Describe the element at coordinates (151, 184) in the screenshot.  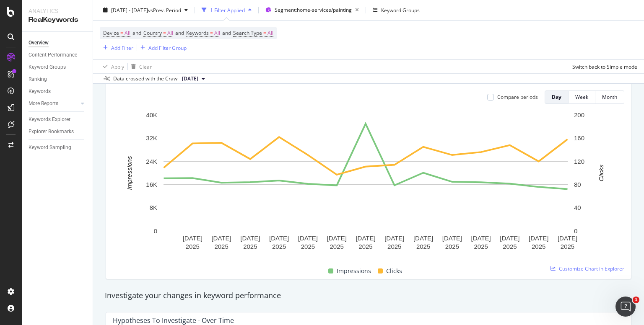
I see `text: 16K` at that location.